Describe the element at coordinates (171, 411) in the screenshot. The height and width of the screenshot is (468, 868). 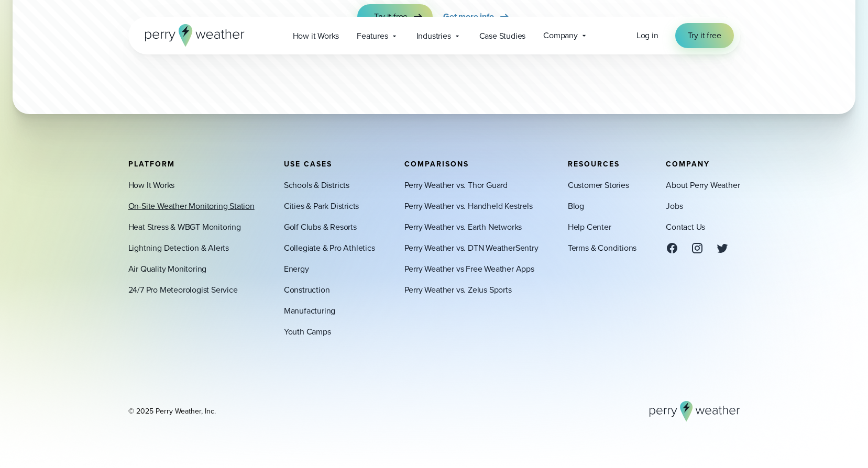
I see `div: © 2025 Perry Weather, Inc.` at that location.